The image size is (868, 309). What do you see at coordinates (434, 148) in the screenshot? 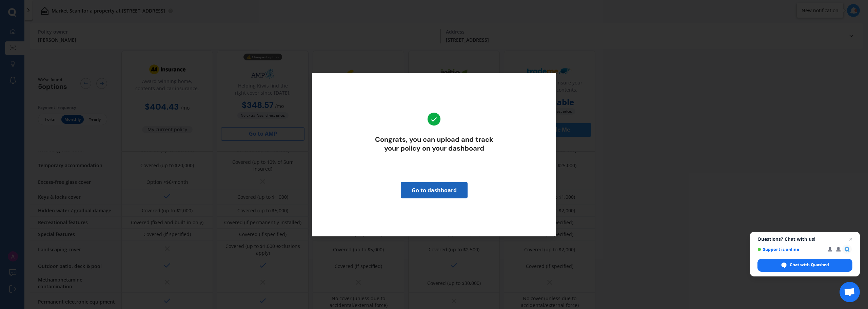
I see `span: your policy on your dashboard` at bounding box center [434, 148].